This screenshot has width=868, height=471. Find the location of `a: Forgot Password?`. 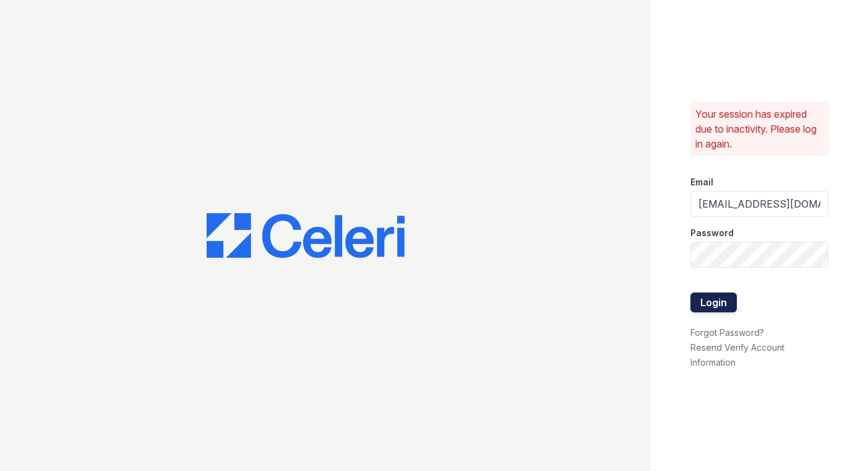

a: Forgot Password? is located at coordinates (727, 332).